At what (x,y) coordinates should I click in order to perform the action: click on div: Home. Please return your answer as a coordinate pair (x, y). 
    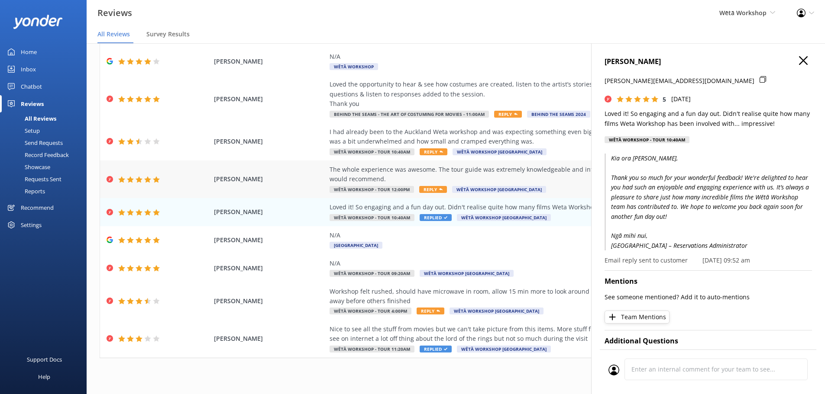
    Looking at the image, I should click on (29, 52).